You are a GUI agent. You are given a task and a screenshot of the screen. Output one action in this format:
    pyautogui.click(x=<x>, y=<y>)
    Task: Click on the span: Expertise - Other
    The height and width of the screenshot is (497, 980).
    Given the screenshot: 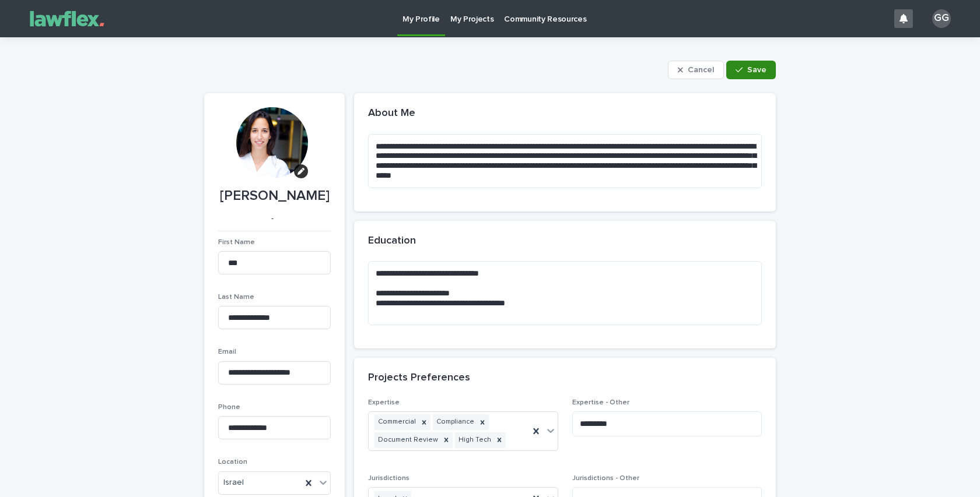 What is the action you would take?
    pyautogui.click(x=601, y=403)
    